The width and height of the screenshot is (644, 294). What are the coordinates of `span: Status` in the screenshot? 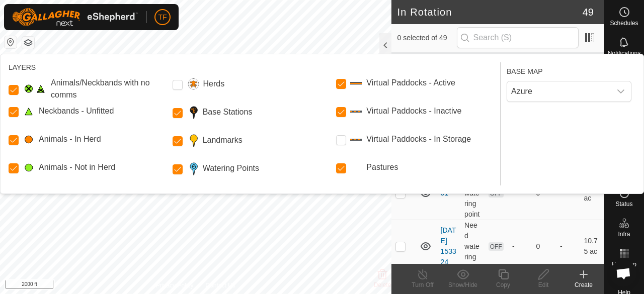 It's located at (623, 204).